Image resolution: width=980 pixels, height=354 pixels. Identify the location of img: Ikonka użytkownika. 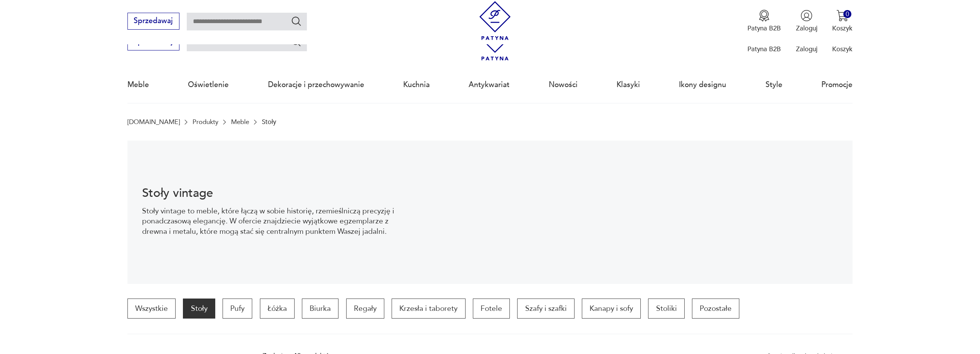
(807, 15).